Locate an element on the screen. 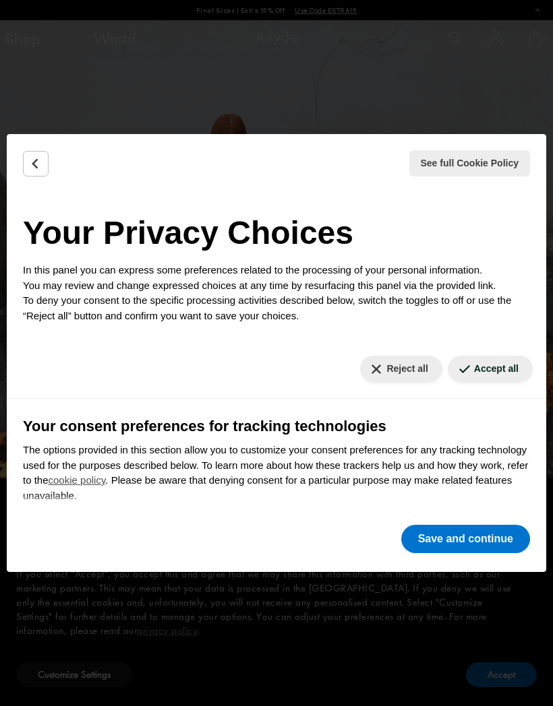 This screenshot has height=706, width=553. a: cookie policy - link opens in a new tab is located at coordinates (77, 480).